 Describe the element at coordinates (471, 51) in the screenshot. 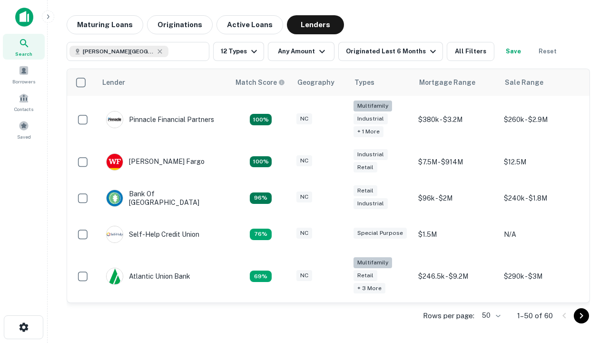

I see `button: All Filters` at that location.